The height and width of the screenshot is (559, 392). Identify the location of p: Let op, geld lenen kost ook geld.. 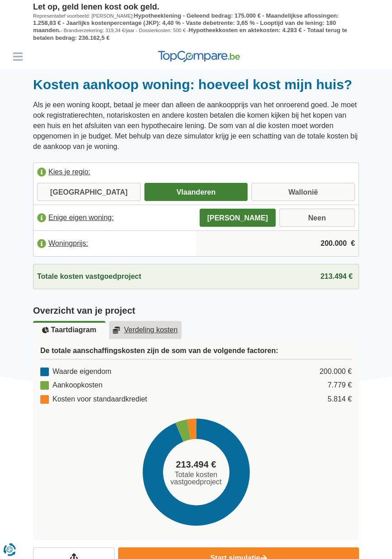
(196, 7).